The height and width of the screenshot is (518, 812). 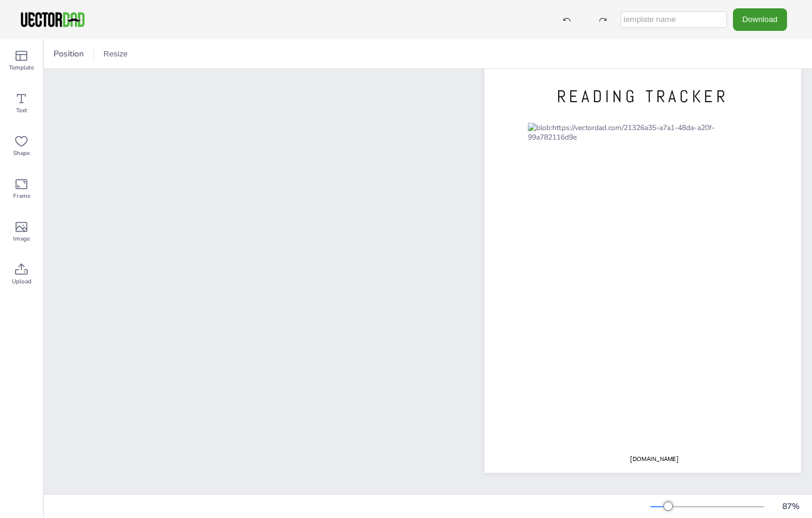 What do you see at coordinates (673, 20) in the screenshot?
I see `input: template name` at bounding box center [673, 20].